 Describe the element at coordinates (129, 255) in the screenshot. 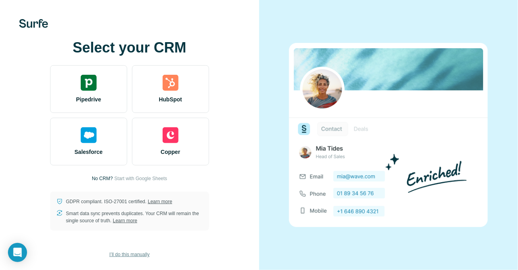

I see `button: I’ll do this manually` at that location.